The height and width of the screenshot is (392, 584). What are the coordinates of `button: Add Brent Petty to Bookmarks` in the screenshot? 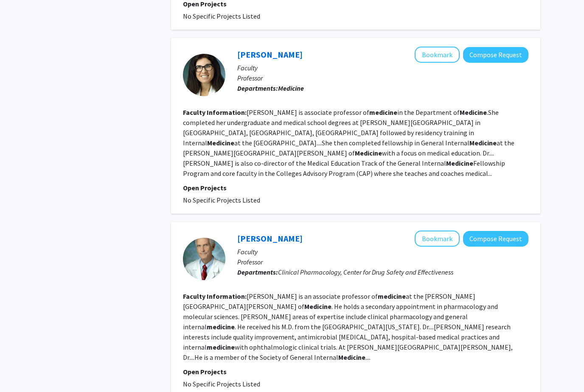 It's located at (437, 239).